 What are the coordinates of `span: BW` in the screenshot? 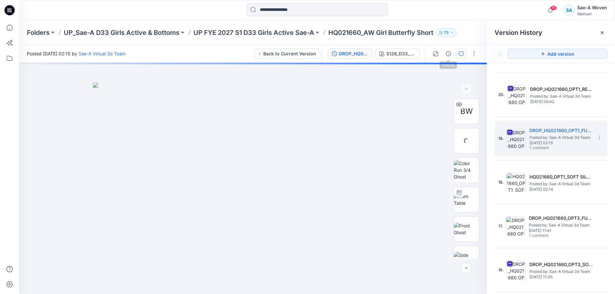 It's located at (466, 111).